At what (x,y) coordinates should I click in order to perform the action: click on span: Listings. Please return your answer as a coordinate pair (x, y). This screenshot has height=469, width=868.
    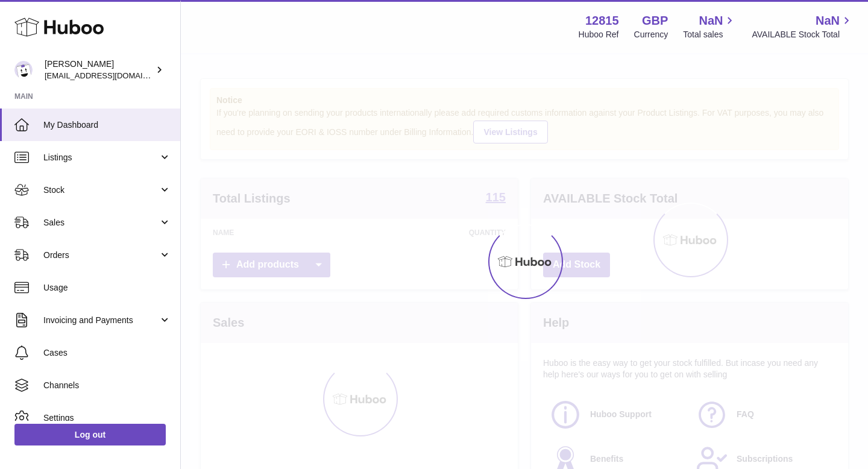
    Looking at the image, I should click on (100, 157).